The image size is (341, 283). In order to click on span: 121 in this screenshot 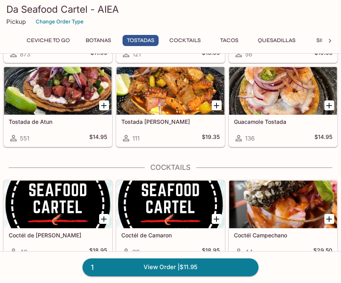, I will do `click(136, 54)`.